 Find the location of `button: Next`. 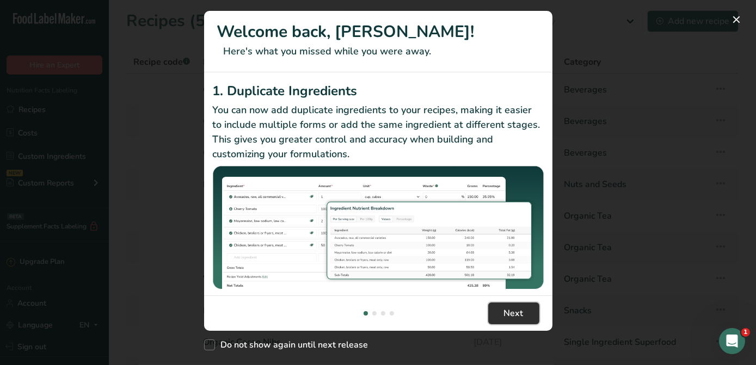

button: Next is located at coordinates (514, 314).